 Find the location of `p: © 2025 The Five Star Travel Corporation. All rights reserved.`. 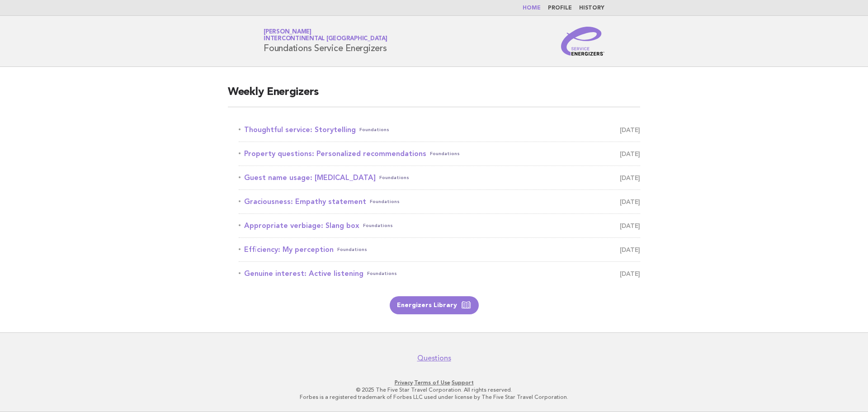

p: © 2025 The Five Star Travel Corporation. All rights reserved. is located at coordinates (434, 390).